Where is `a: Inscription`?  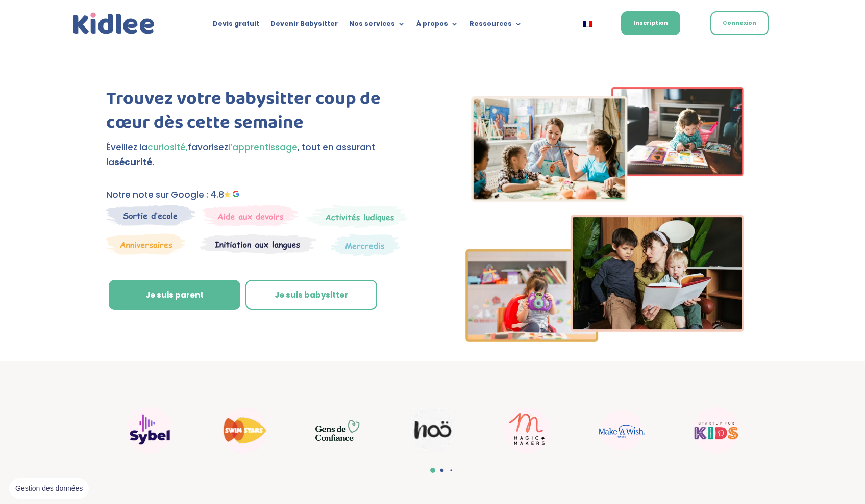
a: Inscription is located at coordinates (651, 23).